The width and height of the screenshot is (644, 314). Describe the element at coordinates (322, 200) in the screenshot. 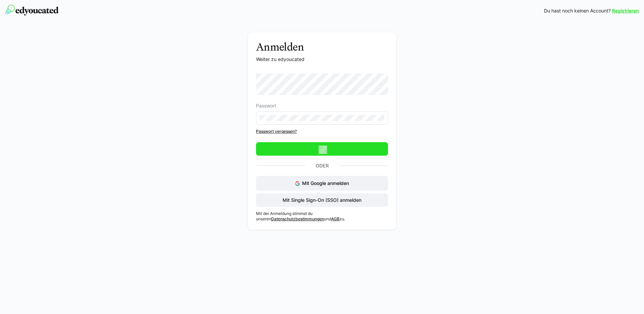

I see `button: Mit Single Sign-On (SSO) anmelden` at that location.